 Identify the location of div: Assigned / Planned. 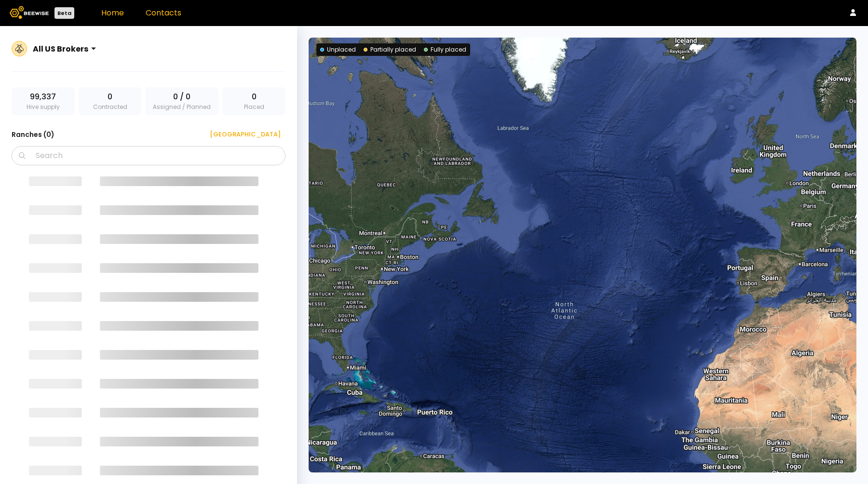
(182, 101).